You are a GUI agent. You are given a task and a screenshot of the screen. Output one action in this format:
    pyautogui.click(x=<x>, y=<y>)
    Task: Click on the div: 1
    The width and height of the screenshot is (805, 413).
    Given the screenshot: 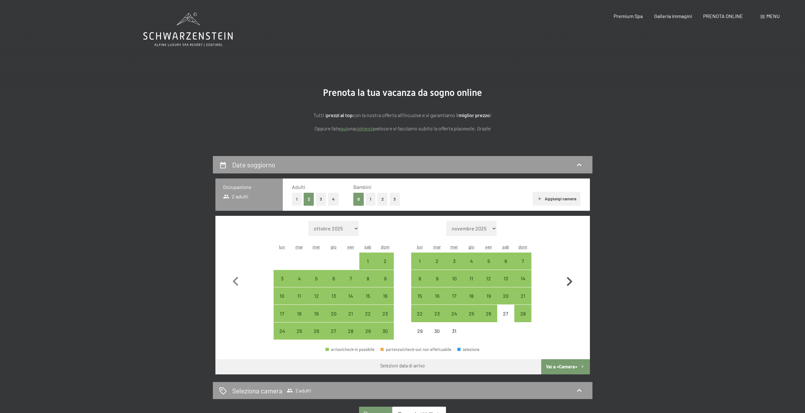 What is the action you would take?
    pyautogui.click(x=420, y=266)
    